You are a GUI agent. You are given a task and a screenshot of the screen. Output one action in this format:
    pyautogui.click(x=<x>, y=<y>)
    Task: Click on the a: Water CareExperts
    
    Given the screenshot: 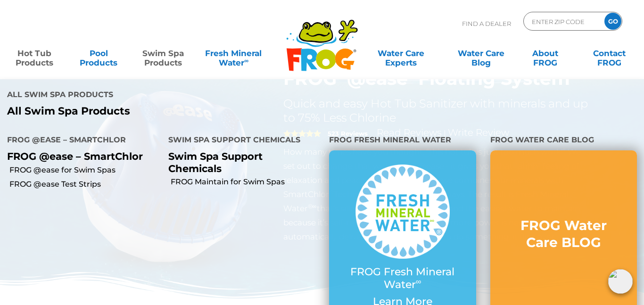 What is the action you would take?
    pyautogui.click(x=401, y=53)
    